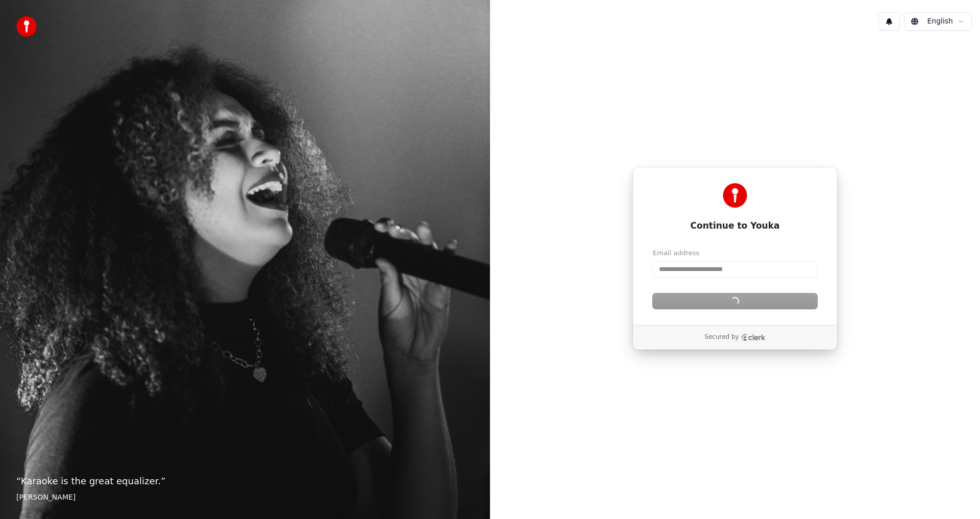  What do you see at coordinates (735, 226) in the screenshot?
I see `h1: Continue to Youka` at bounding box center [735, 226].